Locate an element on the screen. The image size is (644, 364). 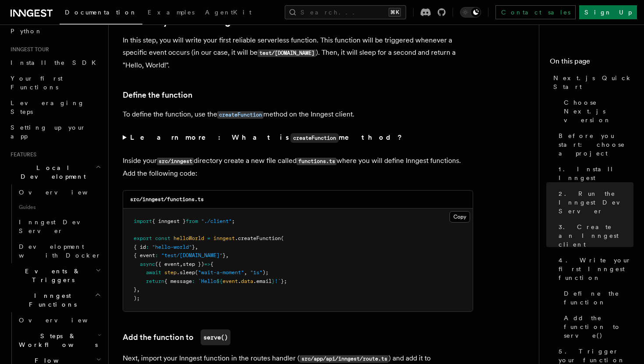
span: { event is located at coordinates (144, 256).